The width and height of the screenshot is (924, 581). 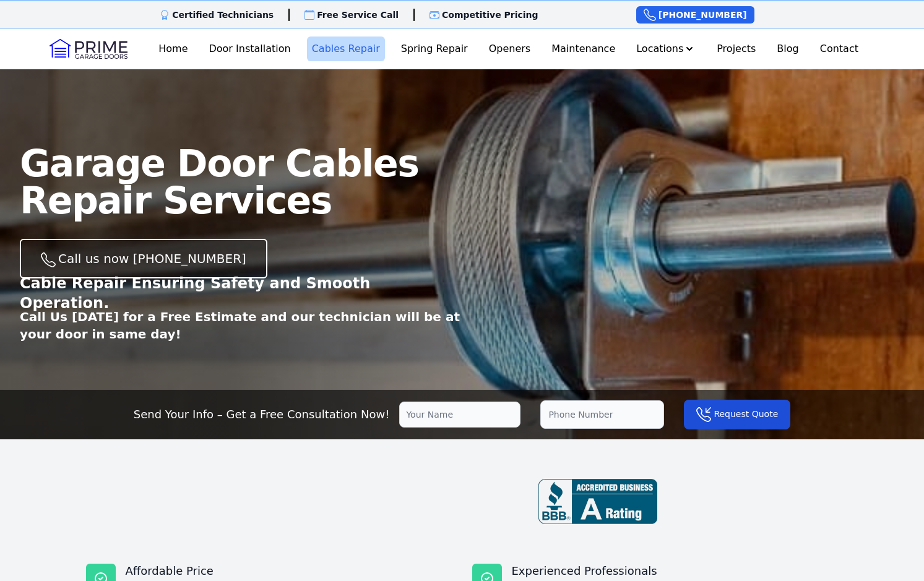 What do you see at coordinates (172, 49) in the screenshot?
I see `a: Home` at bounding box center [172, 49].